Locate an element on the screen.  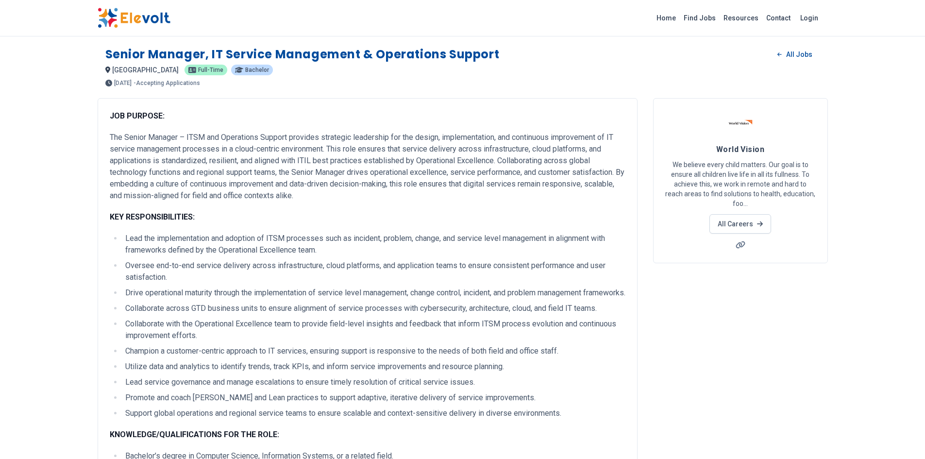
p: The Senior Manager – ITSM and Operations Support provides strategic leadership for the design, im... is located at coordinates (367, 166).